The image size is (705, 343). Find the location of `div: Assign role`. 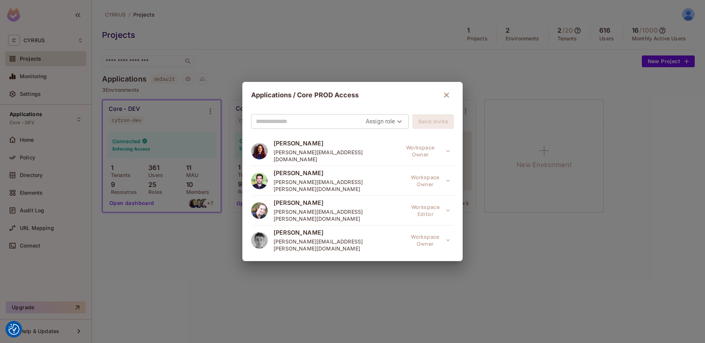

div: Assign role is located at coordinates (385, 122).